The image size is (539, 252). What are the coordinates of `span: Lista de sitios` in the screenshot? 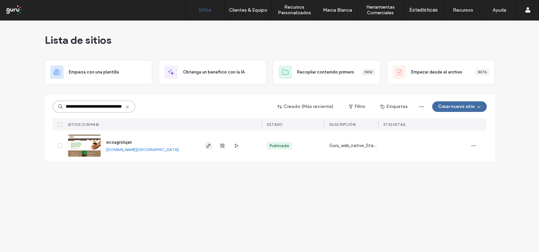 It's located at (78, 40).